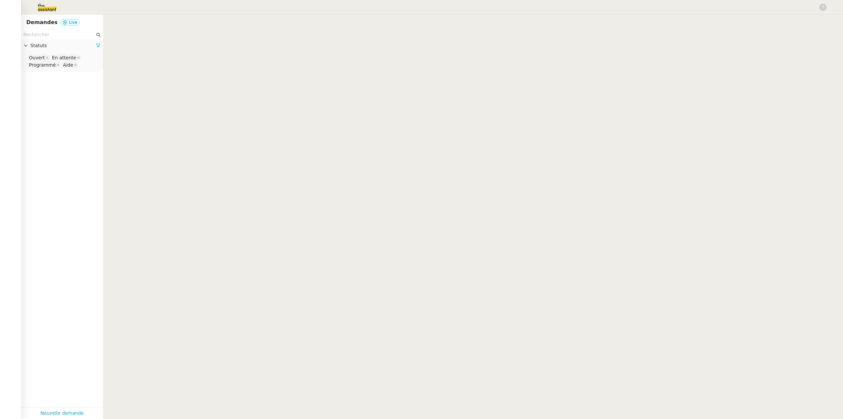 The height and width of the screenshot is (419, 843). What do you see at coordinates (64, 58) in the screenshot?
I see `div: En attente` at bounding box center [64, 58].